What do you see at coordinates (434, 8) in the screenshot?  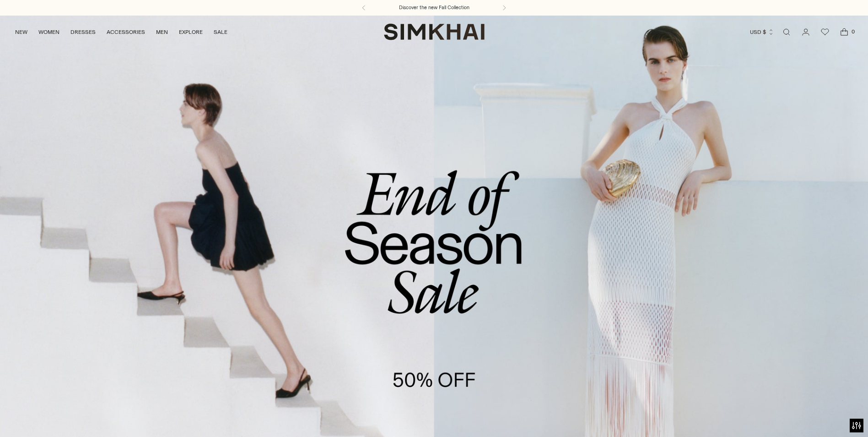 I see `h3: Discover the new Fall Collection` at bounding box center [434, 8].